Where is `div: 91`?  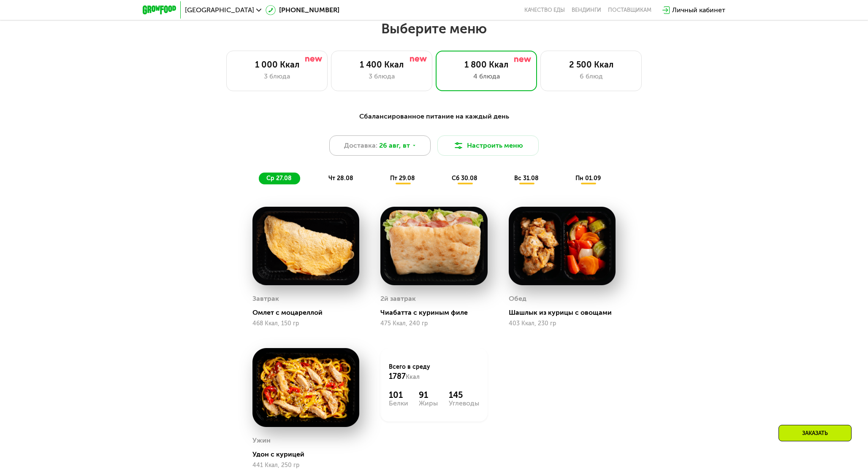
div: 91 is located at coordinates (428, 395).